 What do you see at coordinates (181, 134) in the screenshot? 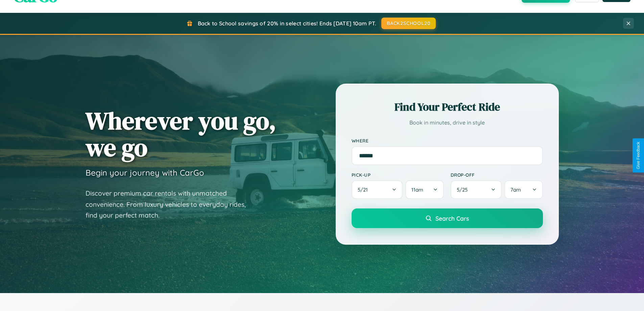
I see `h1: Wherever you go, we go` at bounding box center [181, 134].